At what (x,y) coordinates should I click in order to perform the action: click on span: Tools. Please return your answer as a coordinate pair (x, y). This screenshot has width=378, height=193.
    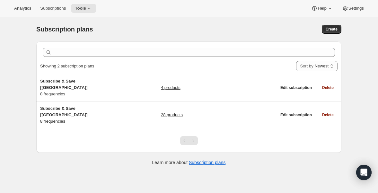
    Looking at the image, I should click on (80, 8).